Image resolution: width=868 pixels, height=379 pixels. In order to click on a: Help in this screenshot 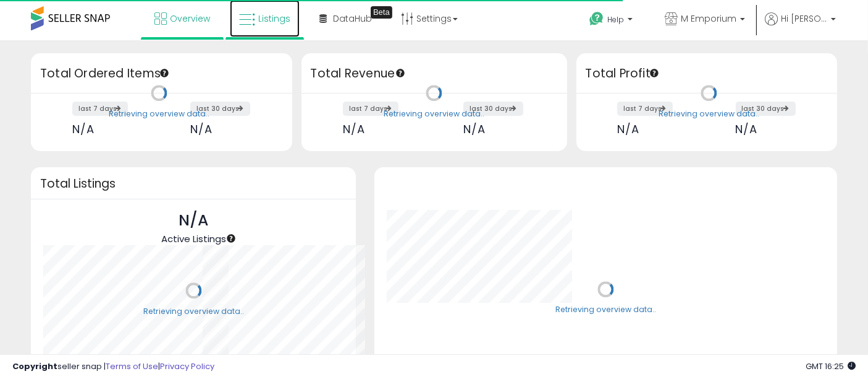, I will do `click(612, 21)`.